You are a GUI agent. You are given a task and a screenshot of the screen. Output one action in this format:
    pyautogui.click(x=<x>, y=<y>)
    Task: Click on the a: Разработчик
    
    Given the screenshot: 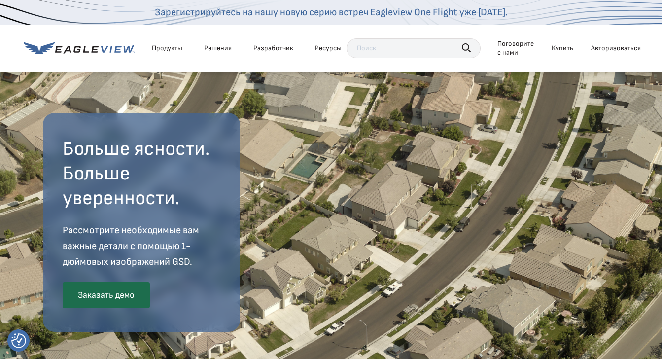 What is the action you would take?
    pyautogui.click(x=273, y=48)
    